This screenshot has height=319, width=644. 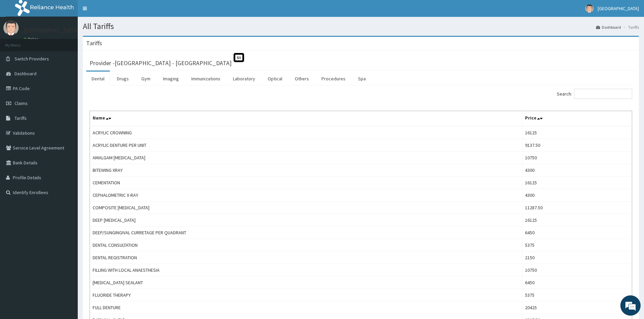 I want to click on td: ACRYLIC CROWNING, so click(x=306, y=133).